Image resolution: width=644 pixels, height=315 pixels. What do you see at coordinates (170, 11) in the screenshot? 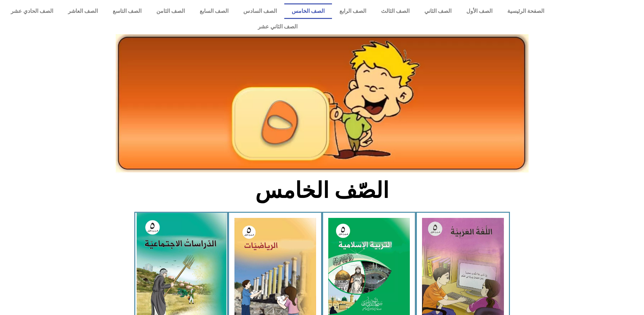
I see `a: الصف الثامن` at bounding box center [170, 11].